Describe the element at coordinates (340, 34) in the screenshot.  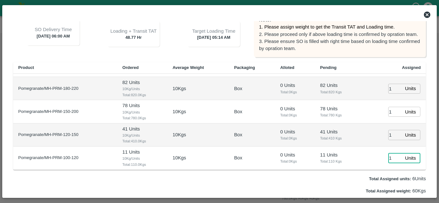
I see `p: 2. Please proceed only if above loading time is confirmed by opration team.` at that location.